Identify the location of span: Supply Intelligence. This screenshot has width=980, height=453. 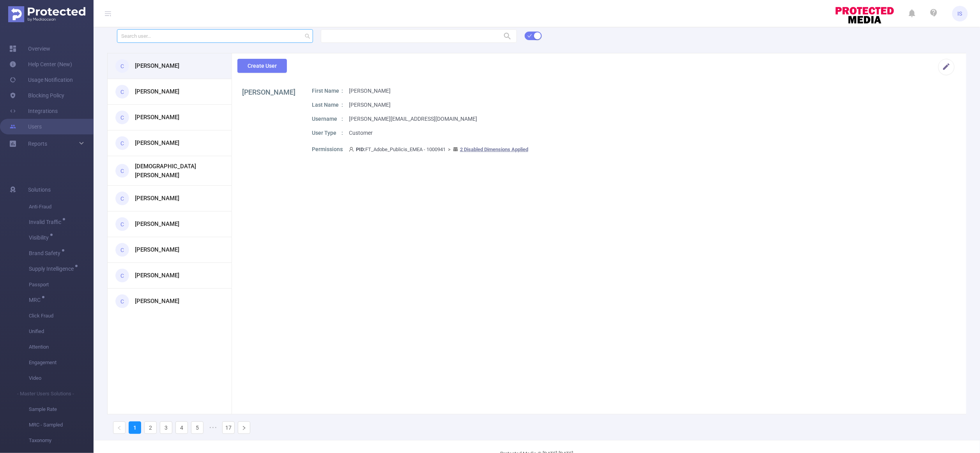
(53, 269).